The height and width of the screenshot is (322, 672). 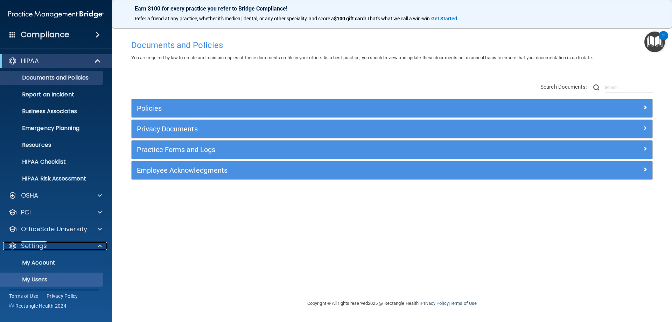 What do you see at coordinates (52, 78) in the screenshot?
I see `p: Documents and Policies` at bounding box center [52, 78].